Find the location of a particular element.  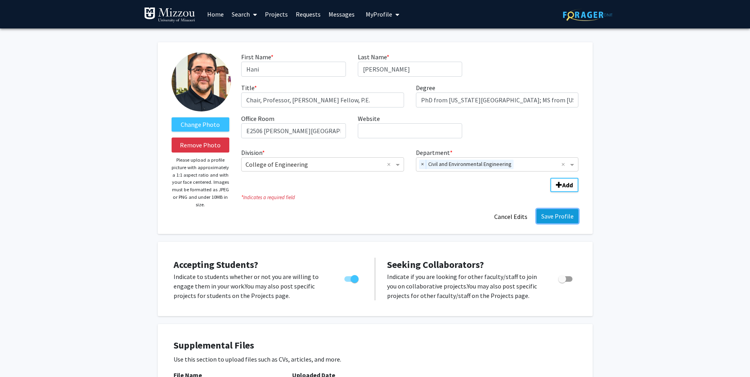

img: Profile Picture is located at coordinates (201, 82).